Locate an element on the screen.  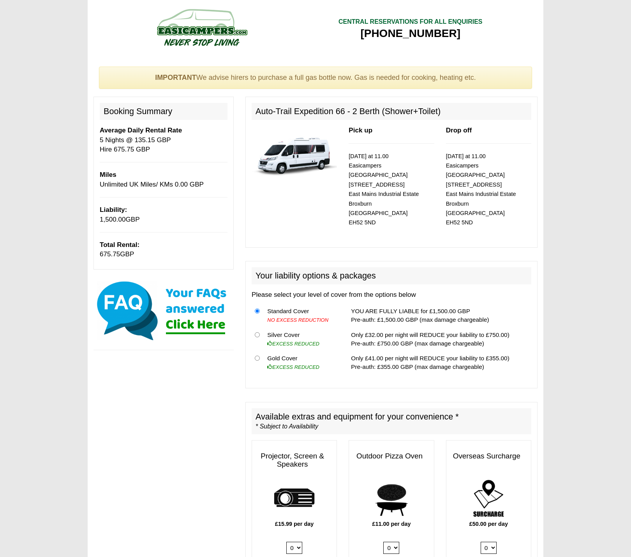
td: Silver Cover is located at coordinates (302, 339).